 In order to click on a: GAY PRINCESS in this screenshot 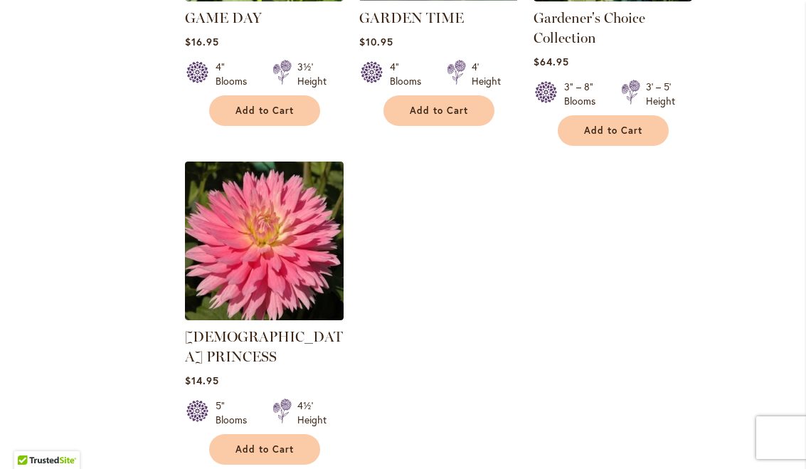, I will do `click(264, 316)`.